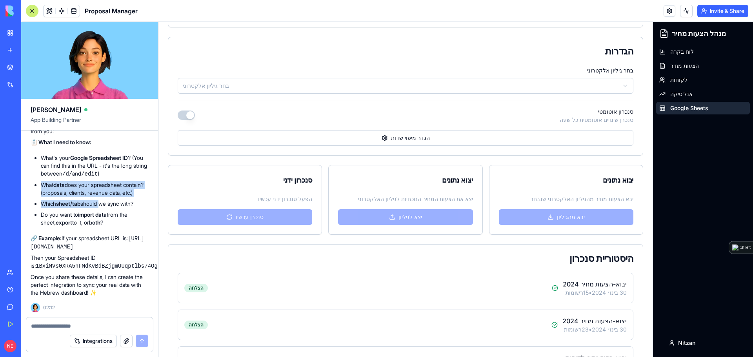  I want to click on div: יצוא - הצעות מחיר 2024, so click(436, 299).